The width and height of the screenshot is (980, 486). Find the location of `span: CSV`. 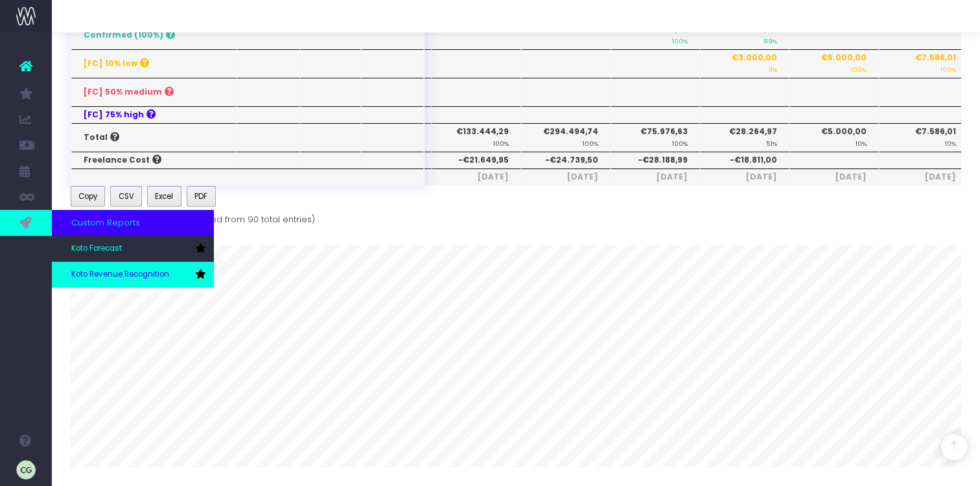

span: CSV is located at coordinates (126, 196).